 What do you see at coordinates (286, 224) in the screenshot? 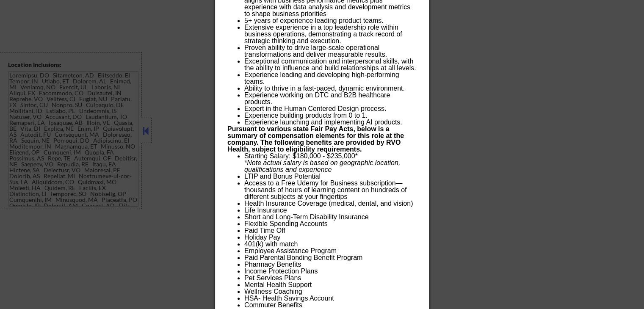
I see `span: Flexible Spending Accounts` at bounding box center [286, 224].